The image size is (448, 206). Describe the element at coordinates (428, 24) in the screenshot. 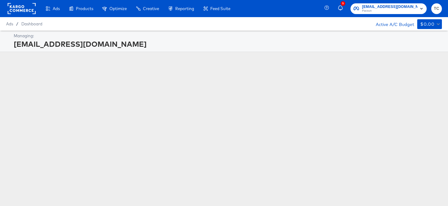

I see `div: $0.00` at that location.